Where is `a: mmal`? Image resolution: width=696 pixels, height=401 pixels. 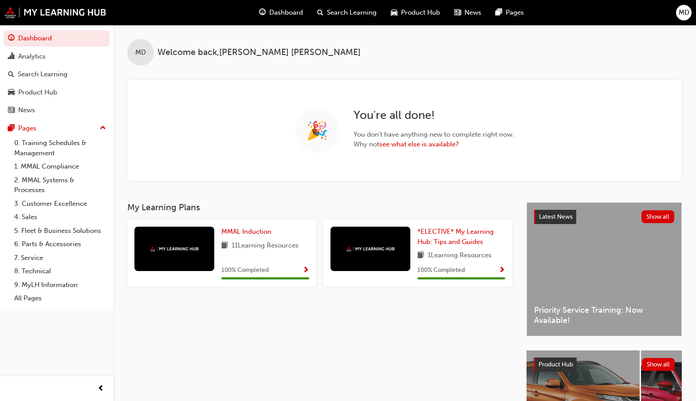
a: mmal is located at coordinates (55, 12).